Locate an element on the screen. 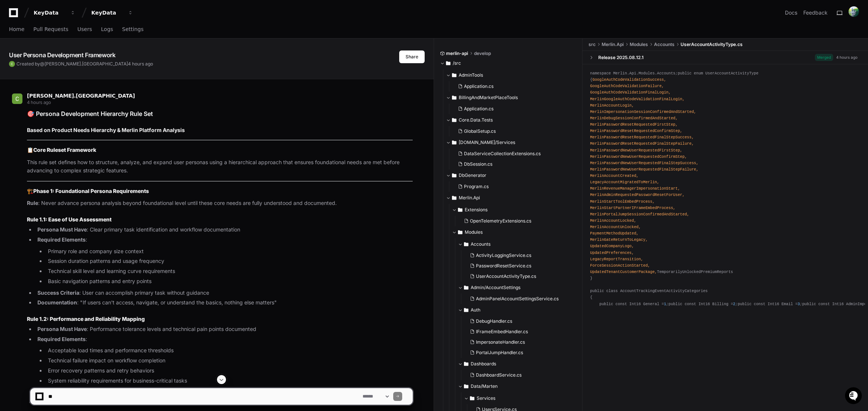 This screenshot has width=868, height=411. span: MerlinAccountLocked, is located at coordinates (613, 221).